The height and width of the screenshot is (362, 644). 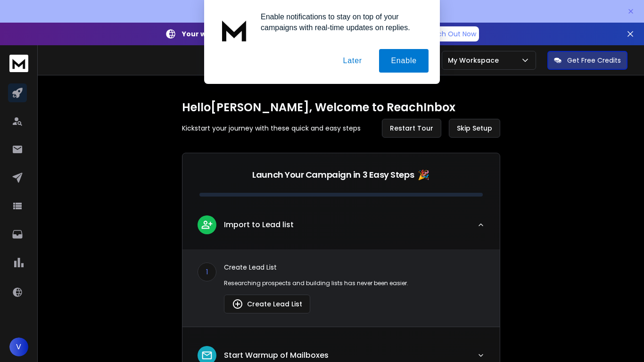 I want to click on span: Skip Setup, so click(x=474, y=128).